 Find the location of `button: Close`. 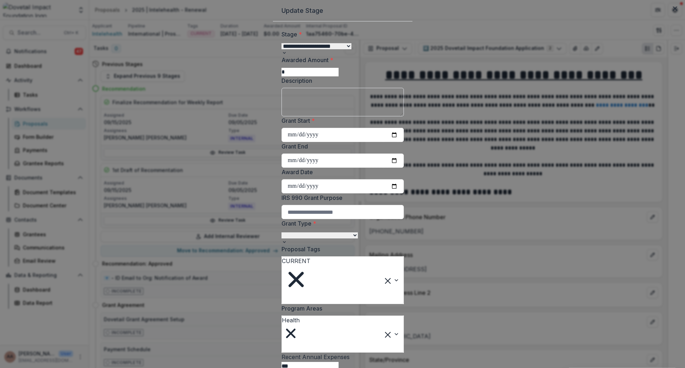

button: Close is located at coordinates (675, 9).